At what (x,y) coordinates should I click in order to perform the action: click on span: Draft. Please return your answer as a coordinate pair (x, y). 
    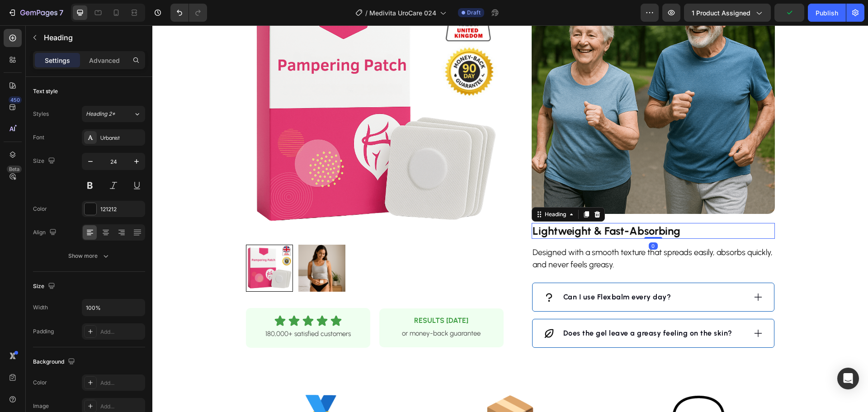
    Looking at the image, I should click on (474, 13).